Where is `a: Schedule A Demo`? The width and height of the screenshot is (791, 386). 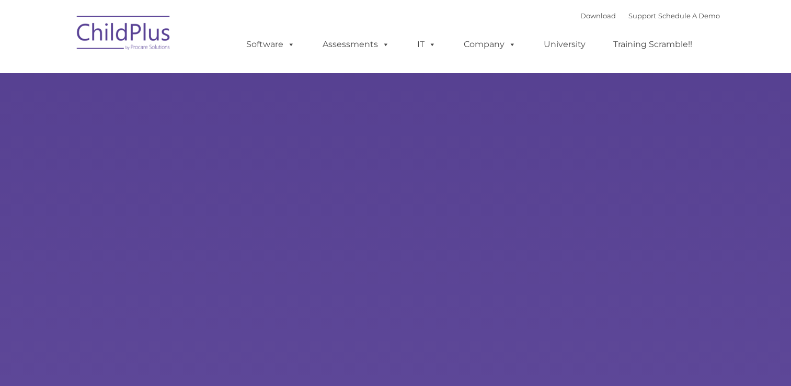 a: Schedule A Demo is located at coordinates (689, 16).